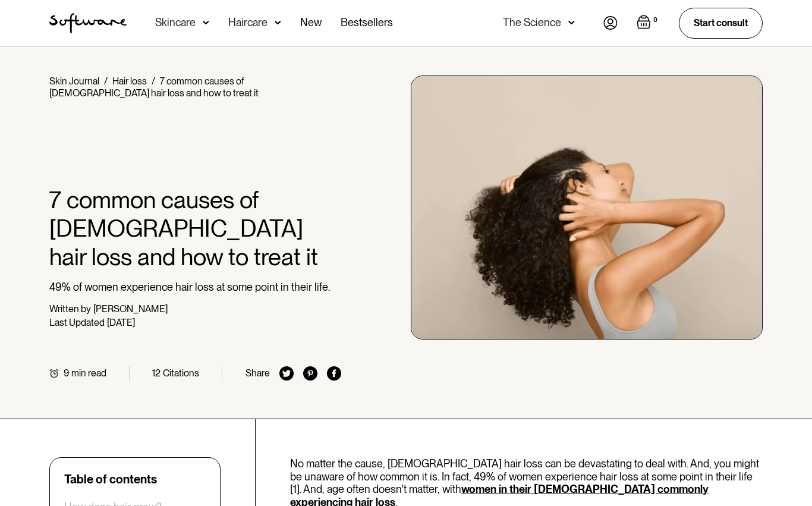 The width and height of the screenshot is (812, 506). Describe the element at coordinates (334, 373) in the screenshot. I see `img: facebook icon` at that location.